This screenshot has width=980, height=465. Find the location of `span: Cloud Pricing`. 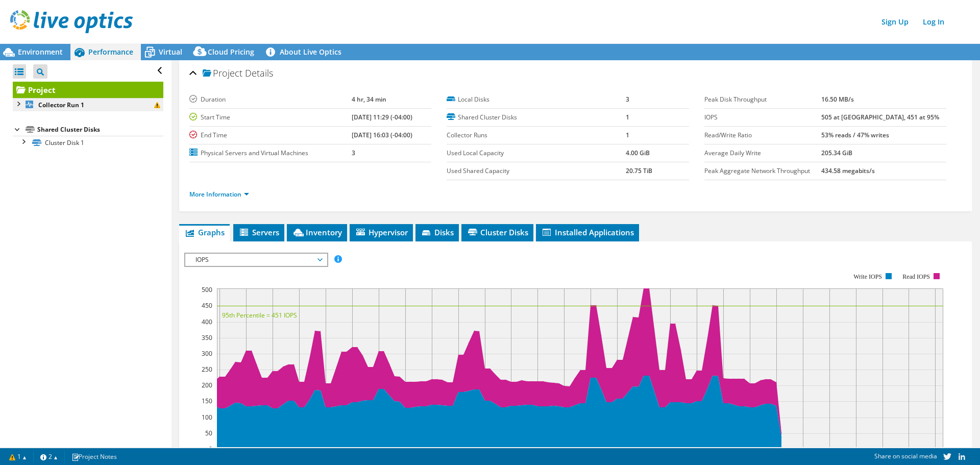

span: Cloud Pricing is located at coordinates (230, 52).